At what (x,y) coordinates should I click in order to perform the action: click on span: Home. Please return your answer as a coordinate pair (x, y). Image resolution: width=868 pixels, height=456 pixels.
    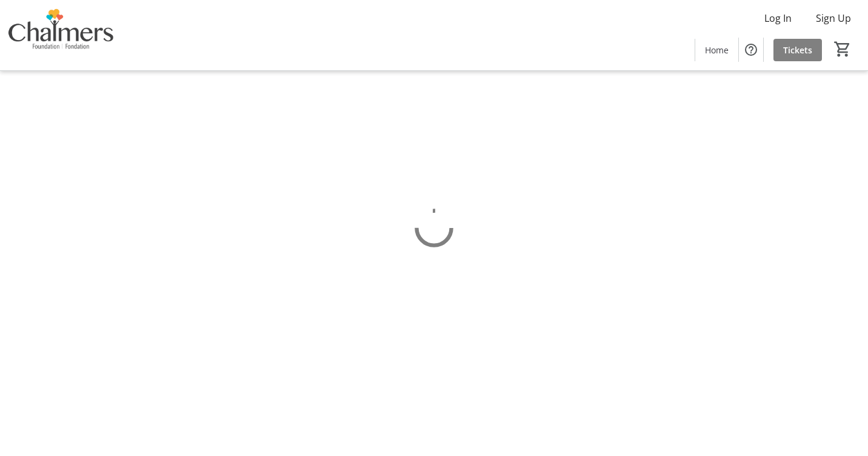
    Looking at the image, I should click on (717, 50).